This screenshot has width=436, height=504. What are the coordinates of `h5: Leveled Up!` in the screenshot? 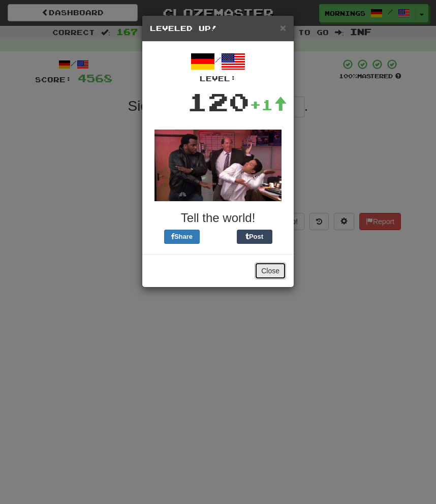 It's located at (218, 29).